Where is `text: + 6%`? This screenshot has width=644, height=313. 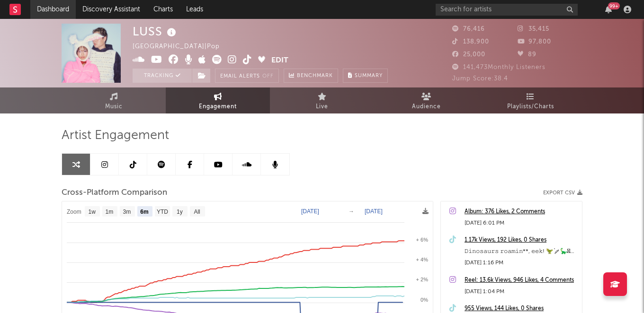 text: + 6% is located at coordinates (422, 240).